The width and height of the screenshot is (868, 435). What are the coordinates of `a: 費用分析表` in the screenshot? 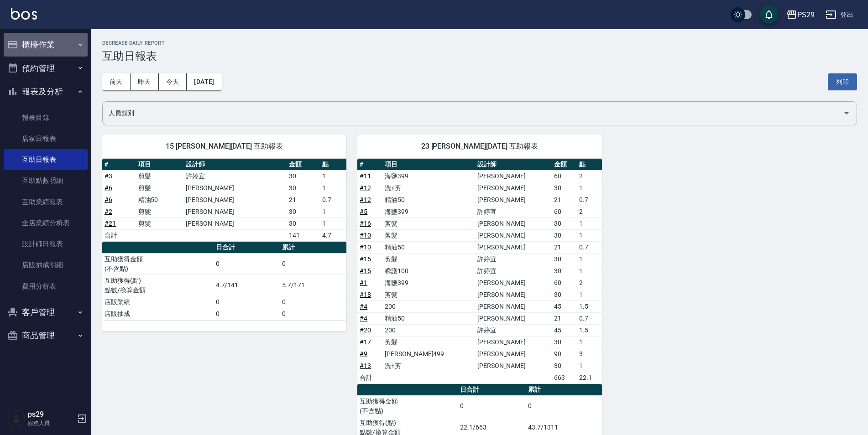 It's located at (46, 286).